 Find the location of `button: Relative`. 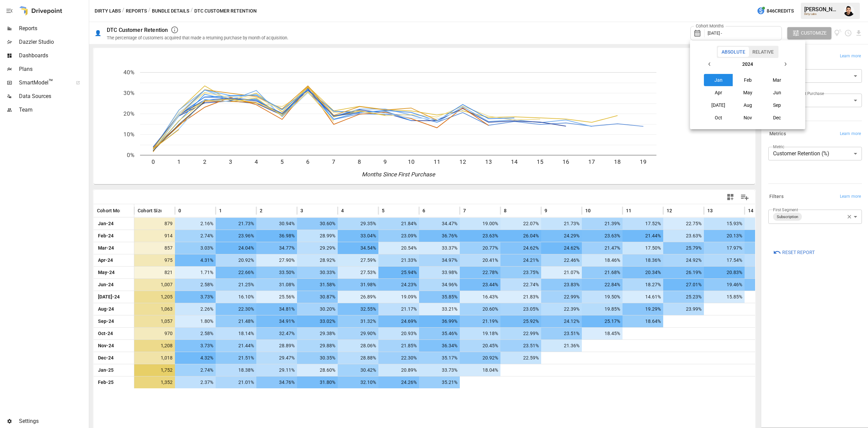

button: Relative is located at coordinates (763, 52).